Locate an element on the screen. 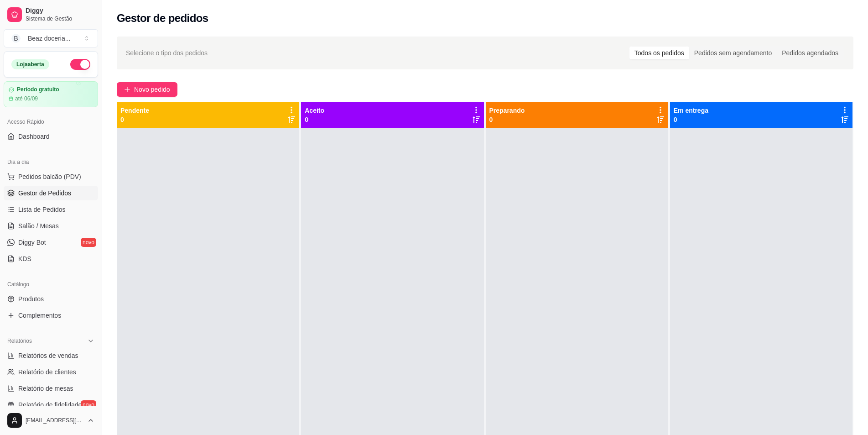 The image size is (868, 435). span: Produtos is located at coordinates (31, 299).